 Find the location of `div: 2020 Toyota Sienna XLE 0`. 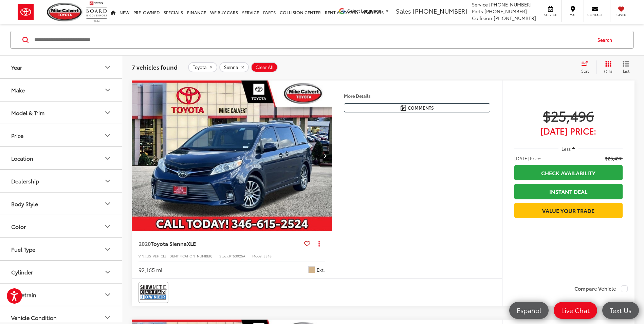

div: 2020 Toyota Sienna XLE 0 is located at coordinates (232, 156).